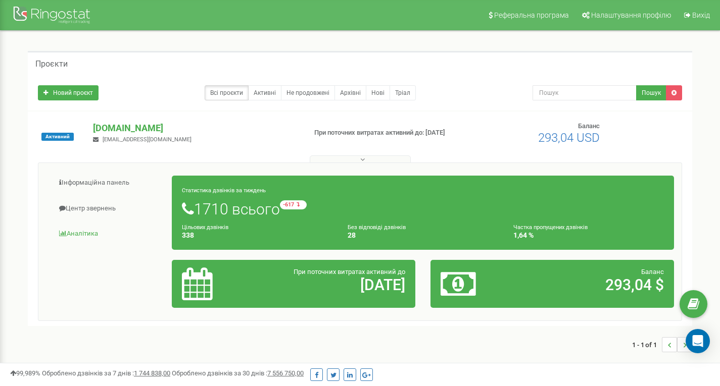  I want to click on span: Вихід, so click(700, 15).